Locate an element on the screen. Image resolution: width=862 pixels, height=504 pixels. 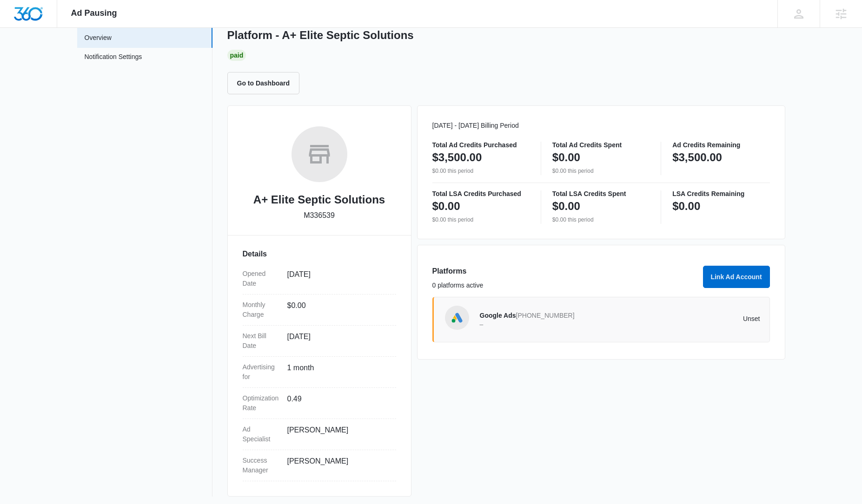
h3: Platforms is located at coordinates (565, 271).